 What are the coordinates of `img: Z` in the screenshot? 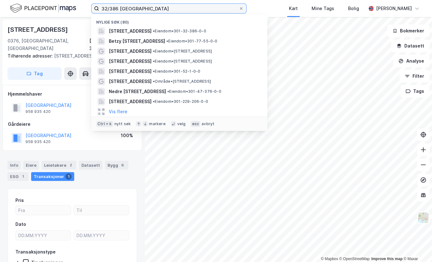 It's located at (423, 217).